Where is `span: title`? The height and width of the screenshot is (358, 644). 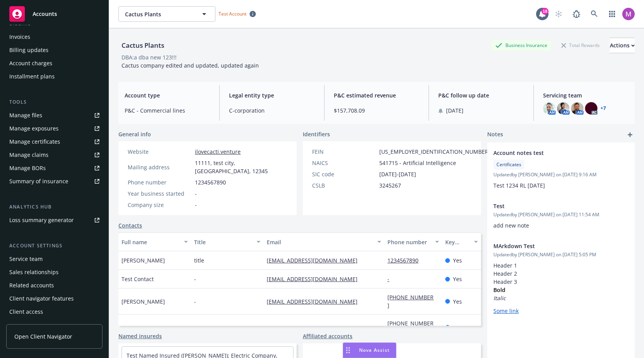 span: title is located at coordinates (199, 260).